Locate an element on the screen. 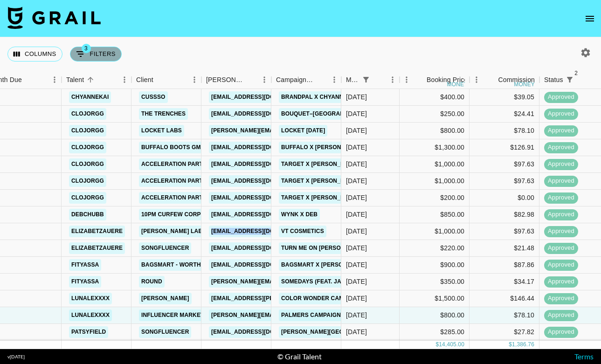 The image size is (601, 364). div: 2 active filters is located at coordinates (570, 80).